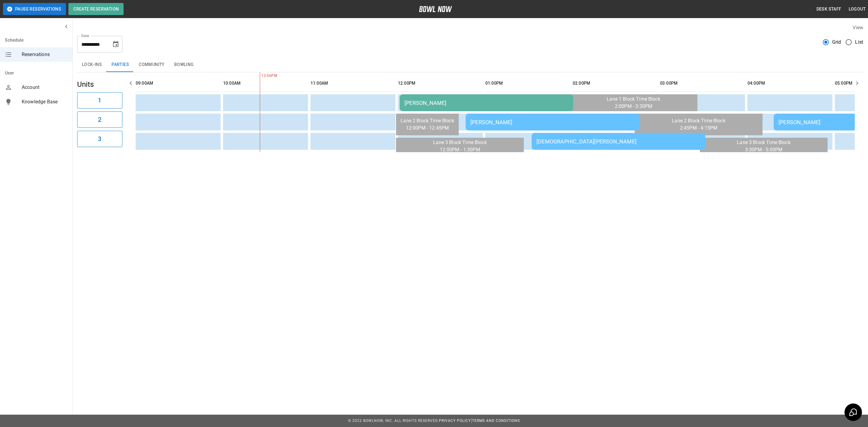 Image resolution: width=868 pixels, height=427 pixels. Describe the element at coordinates (120, 64) in the screenshot. I see `button: Parties` at that location.